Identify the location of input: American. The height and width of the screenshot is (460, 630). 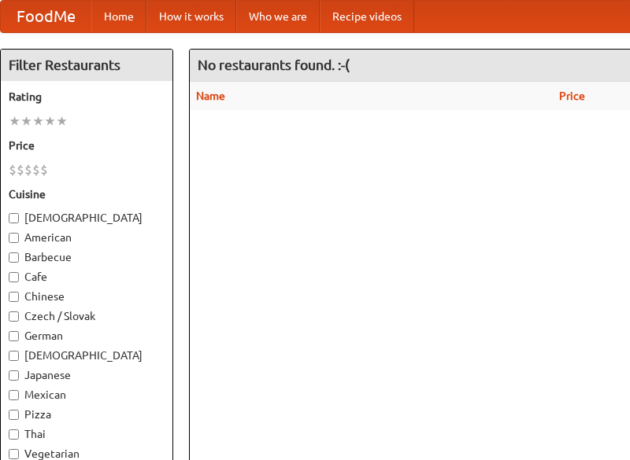
(13, 238).